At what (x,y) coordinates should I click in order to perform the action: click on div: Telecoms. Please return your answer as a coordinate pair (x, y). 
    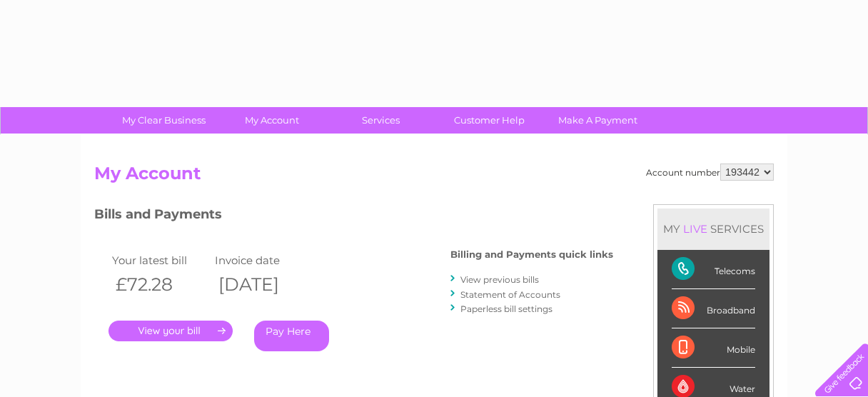
    Looking at the image, I should click on (713, 269).